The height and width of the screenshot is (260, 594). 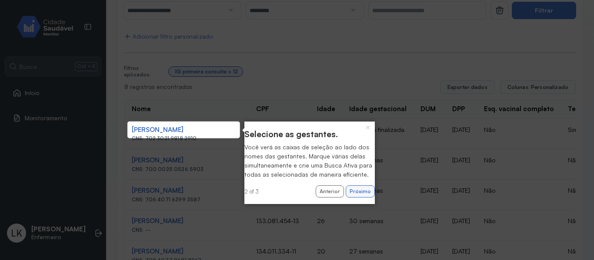 I want to click on button: Próximo, so click(x=360, y=192).